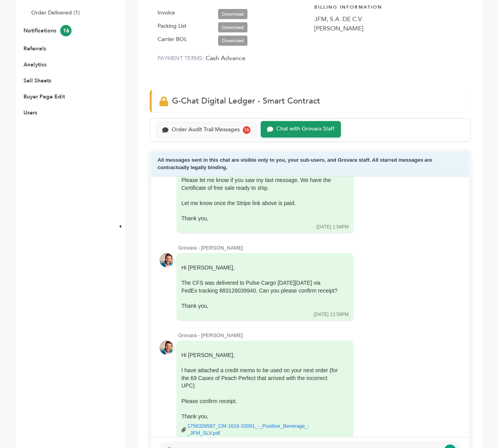 The height and width of the screenshot is (448, 498). What do you see at coordinates (247, 130) in the screenshot?
I see `div: 16` at bounding box center [247, 130].